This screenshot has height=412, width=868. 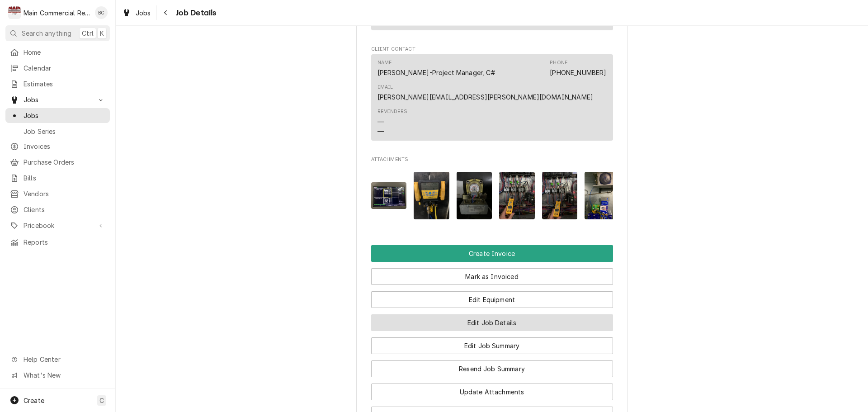 I want to click on a: Job Series, so click(x=57, y=131).